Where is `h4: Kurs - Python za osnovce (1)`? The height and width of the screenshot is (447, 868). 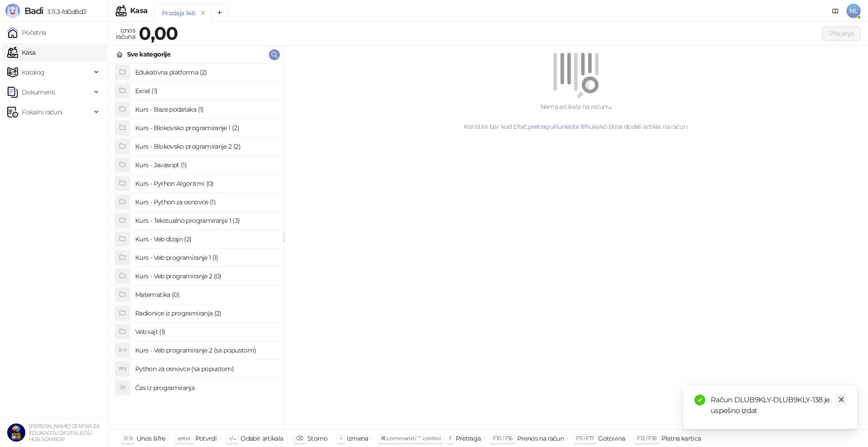 h4: Kurs - Python za osnovce (1) is located at coordinates (206, 202).